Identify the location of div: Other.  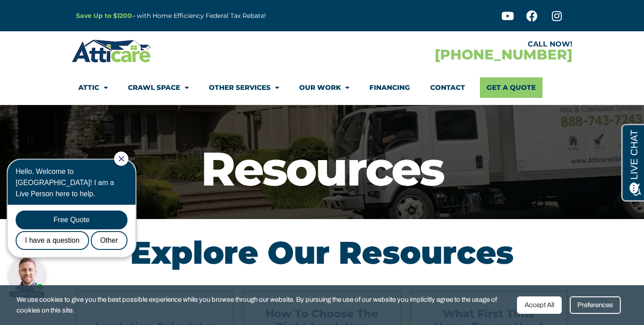
(105, 90).